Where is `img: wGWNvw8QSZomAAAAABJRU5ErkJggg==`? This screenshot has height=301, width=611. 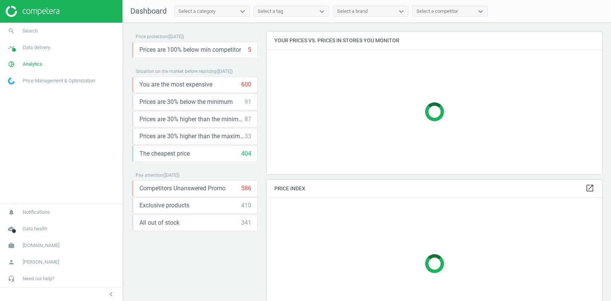
img: wGWNvw8QSZomAAAAABJRU5ErkJggg== is located at coordinates (11, 81).